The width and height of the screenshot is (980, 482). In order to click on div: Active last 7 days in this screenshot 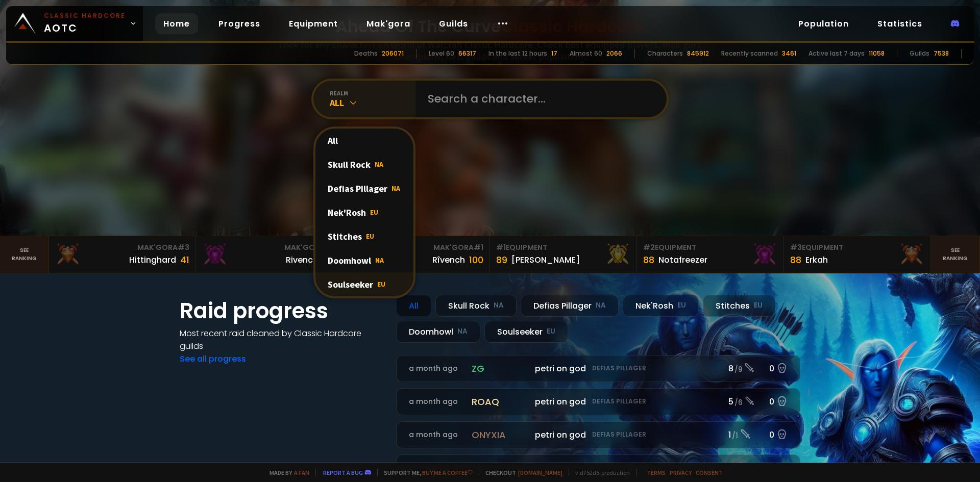, I will do `click(837, 54)`.